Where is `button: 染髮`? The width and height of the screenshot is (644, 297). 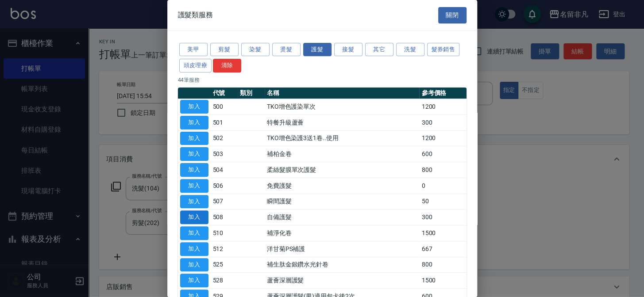
button: 染髮 is located at coordinates (255, 49).